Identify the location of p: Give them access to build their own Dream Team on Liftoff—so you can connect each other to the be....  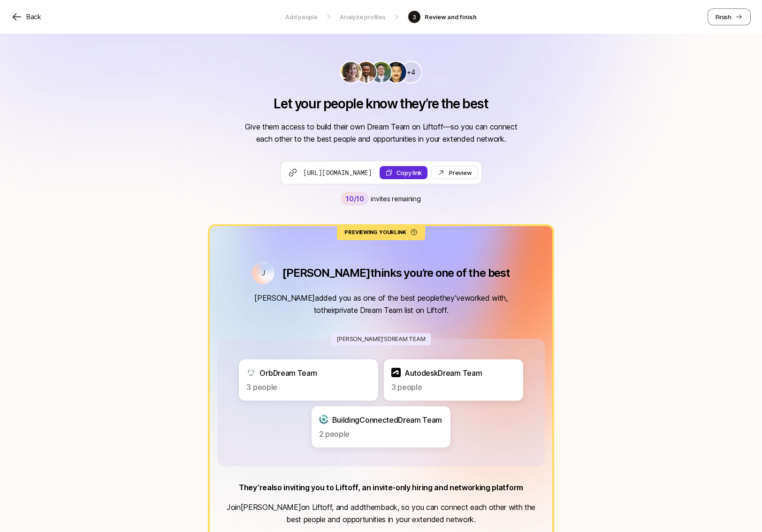
(381, 132).